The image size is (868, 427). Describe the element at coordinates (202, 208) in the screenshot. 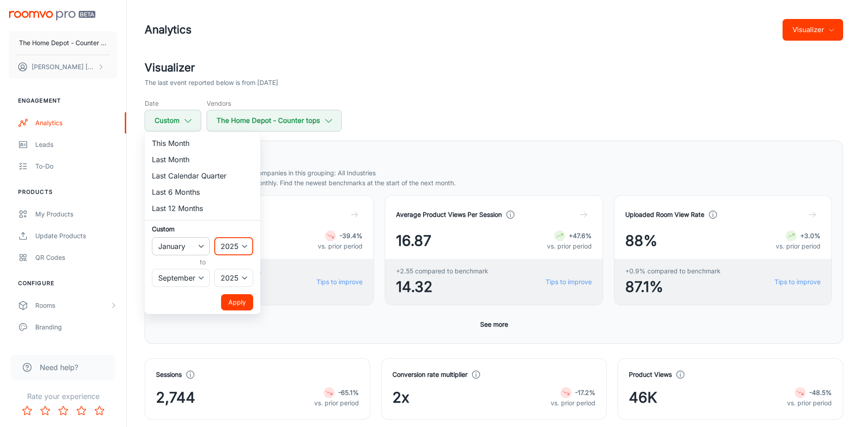

I see `li: Last 12 Months` at that location.